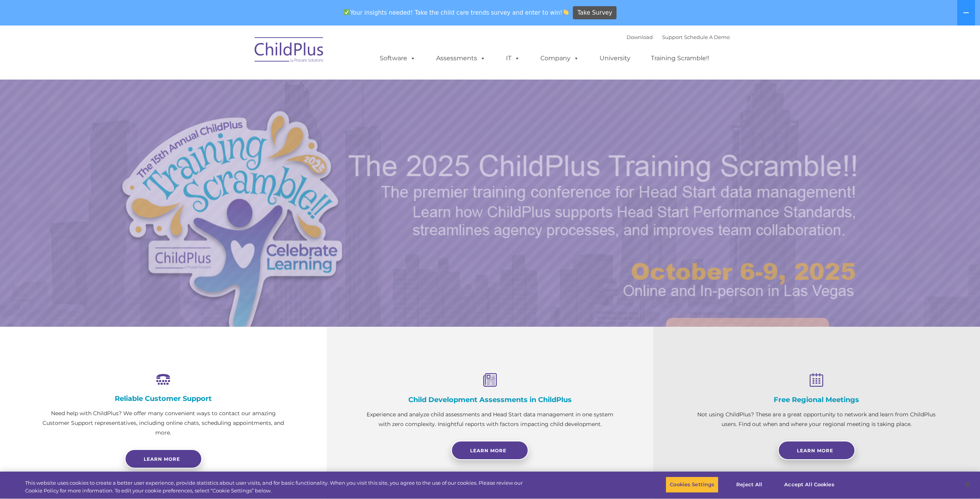  What do you see at coordinates (816, 420) in the screenshot?
I see `p: Not using ChildPlus? These are a great opportunity to network and learn from ChildPlus users. Fin...` at bounding box center [816, 420].